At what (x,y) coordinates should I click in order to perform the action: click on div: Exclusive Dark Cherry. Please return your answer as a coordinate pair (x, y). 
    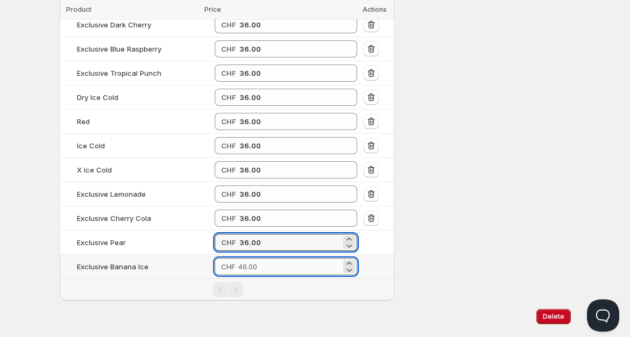
    Looking at the image, I should click on (114, 25).